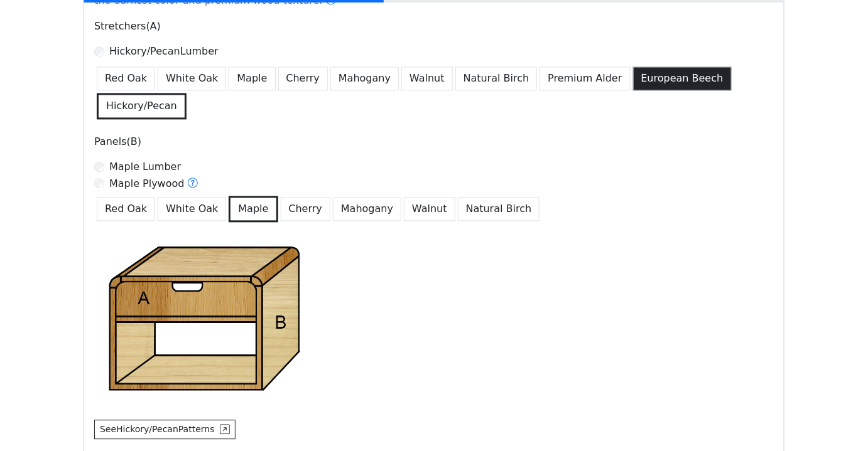  What do you see at coordinates (204, 317) in the screenshot?
I see `img: Structure example - Stretchers(A)` at bounding box center [204, 317].